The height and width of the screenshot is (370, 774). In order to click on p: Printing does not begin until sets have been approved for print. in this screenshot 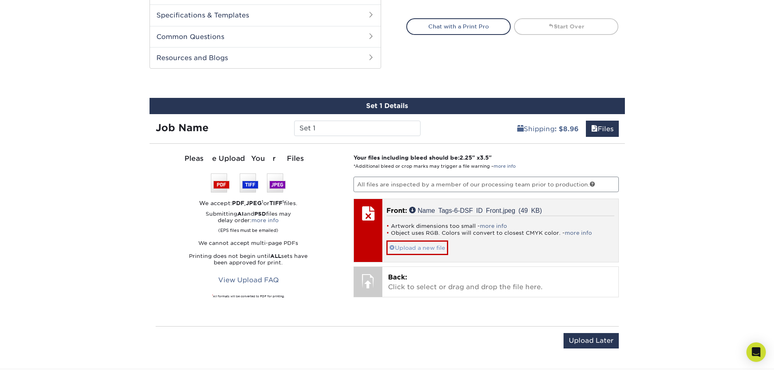, I will do `click(249, 260)`.